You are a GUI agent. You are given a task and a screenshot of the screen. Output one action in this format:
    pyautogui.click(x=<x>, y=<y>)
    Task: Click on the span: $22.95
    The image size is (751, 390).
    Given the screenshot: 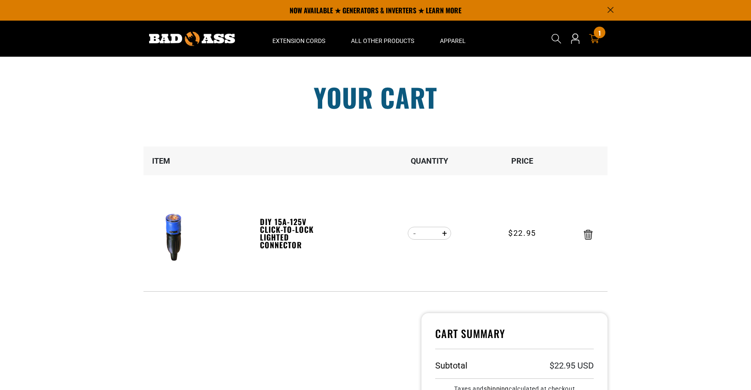 What is the action you would take?
    pyautogui.click(x=522, y=233)
    